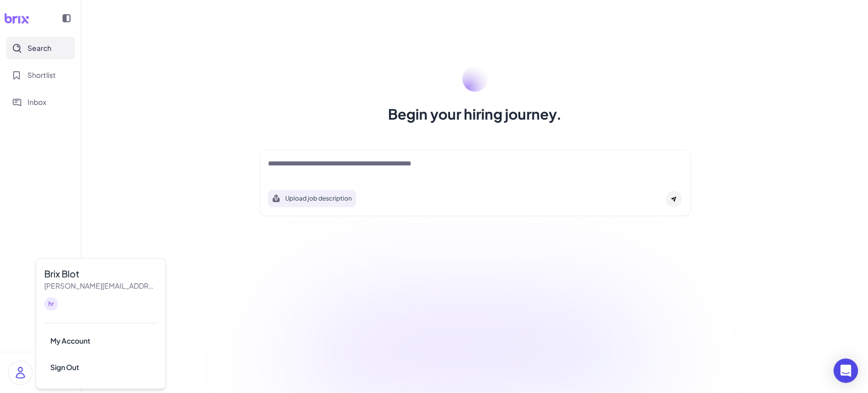 The image size is (868, 393). I want to click on div: Sign Out, so click(101, 367).